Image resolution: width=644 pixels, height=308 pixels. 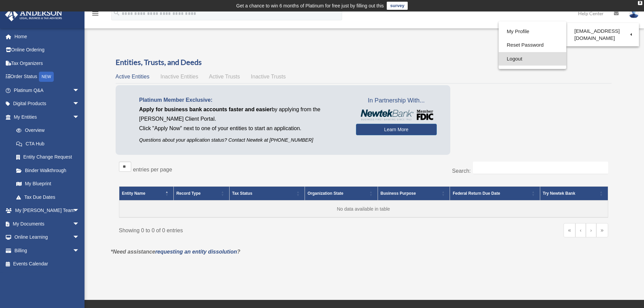 I want to click on i: search, so click(x=117, y=13).